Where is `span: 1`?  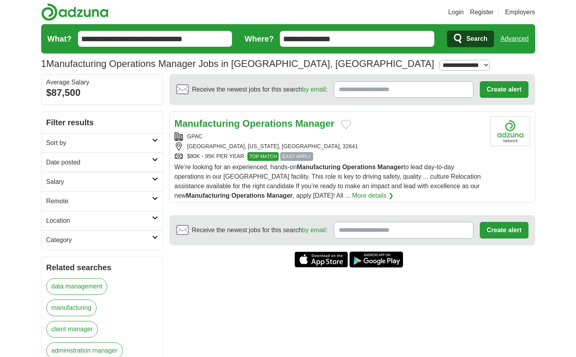 span: 1 is located at coordinates (44, 64).